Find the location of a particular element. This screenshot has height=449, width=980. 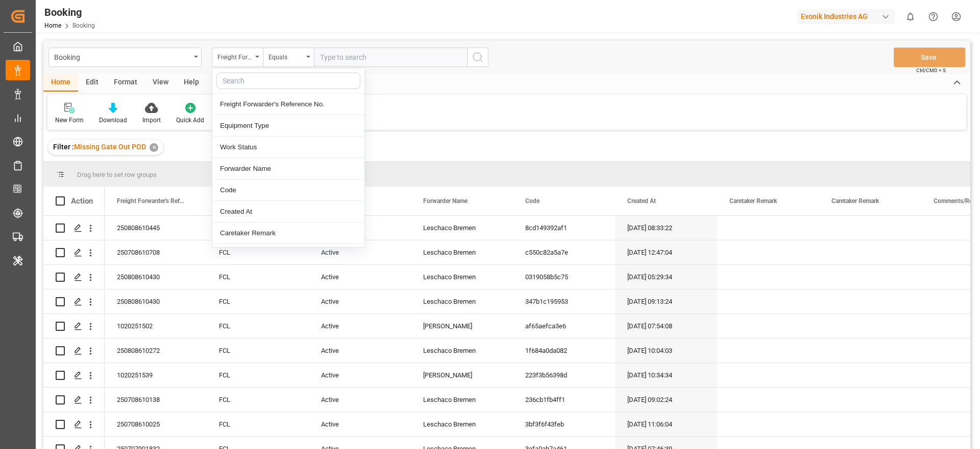

span: Forwarder Name is located at coordinates (445, 201).